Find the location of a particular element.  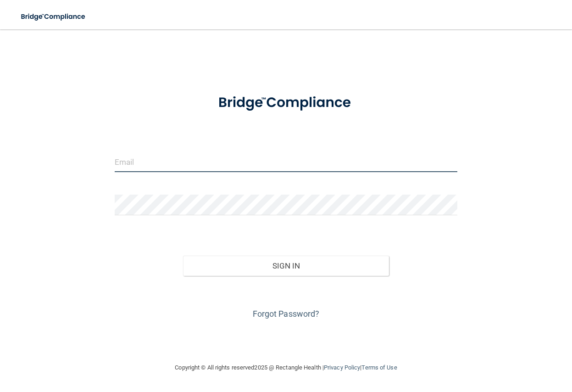

div: Copyright © All rights reserved 2025 @ Rectangle Health | | is located at coordinates (286, 367).